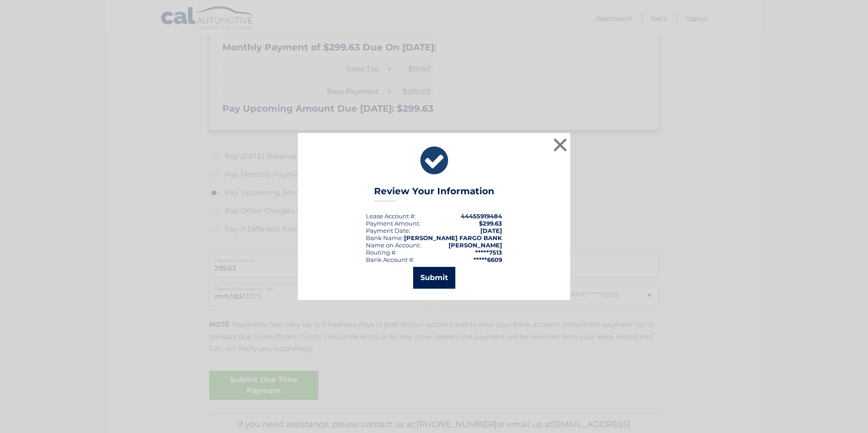  I want to click on div: Lease Account #:, so click(391, 216).